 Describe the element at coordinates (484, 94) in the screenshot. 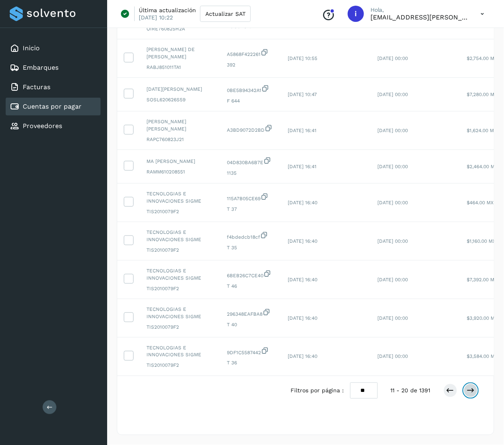

I see `span: $7,280.00 MXN` at that location.